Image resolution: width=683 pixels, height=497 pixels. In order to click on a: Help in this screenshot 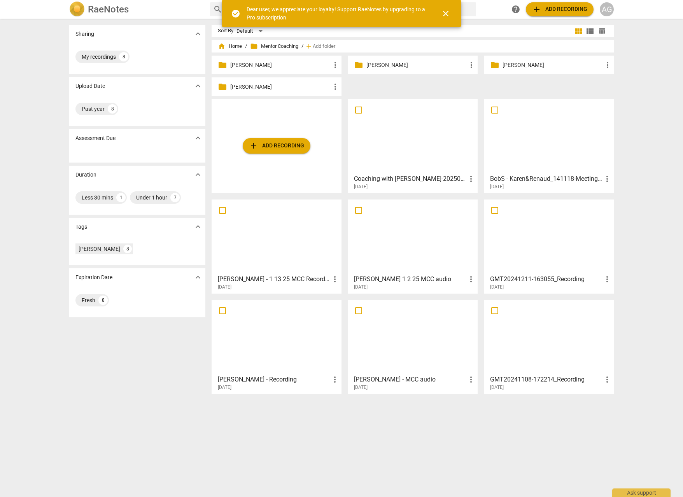, I will do `click(516, 9)`.